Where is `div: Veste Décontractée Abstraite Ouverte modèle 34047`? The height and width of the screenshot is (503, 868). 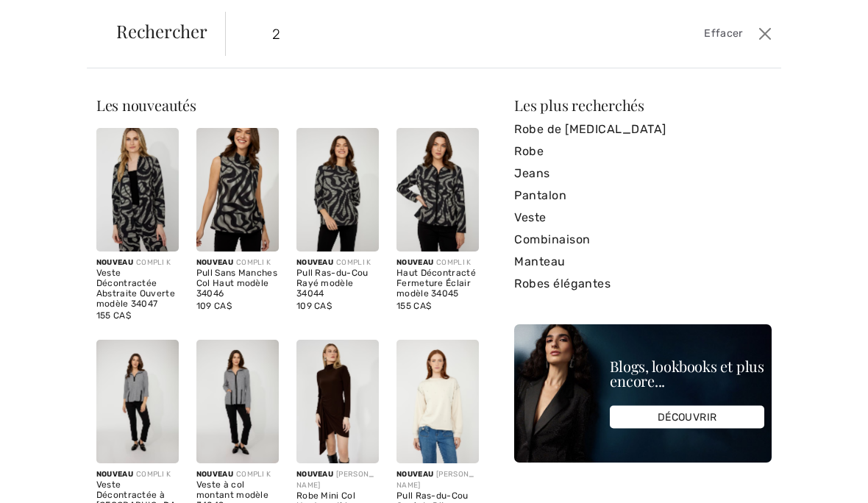
div: Veste Décontractée Abstraite Ouverte modèle 34047 is located at coordinates (137, 288).